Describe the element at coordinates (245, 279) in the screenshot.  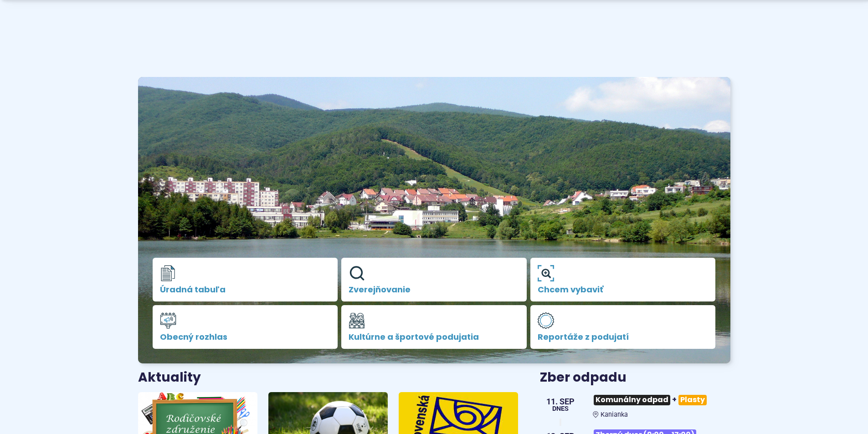
I see `a: Úradná tabuľa` at that location.